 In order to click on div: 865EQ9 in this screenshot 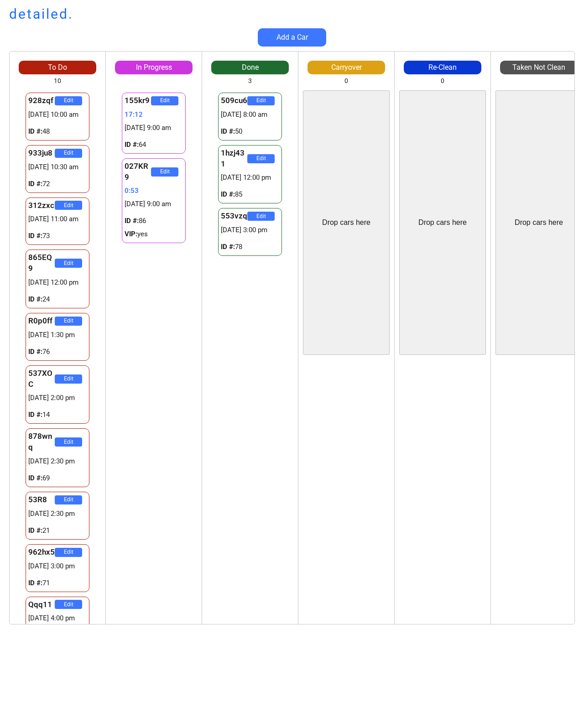, I will do `click(41, 264)`.